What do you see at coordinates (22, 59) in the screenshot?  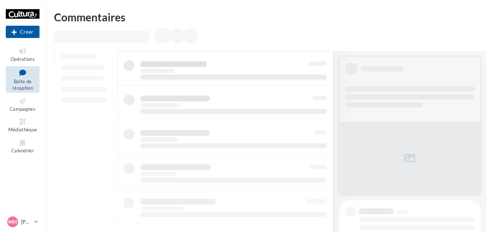 I see `span: Opérations` at bounding box center [22, 59].